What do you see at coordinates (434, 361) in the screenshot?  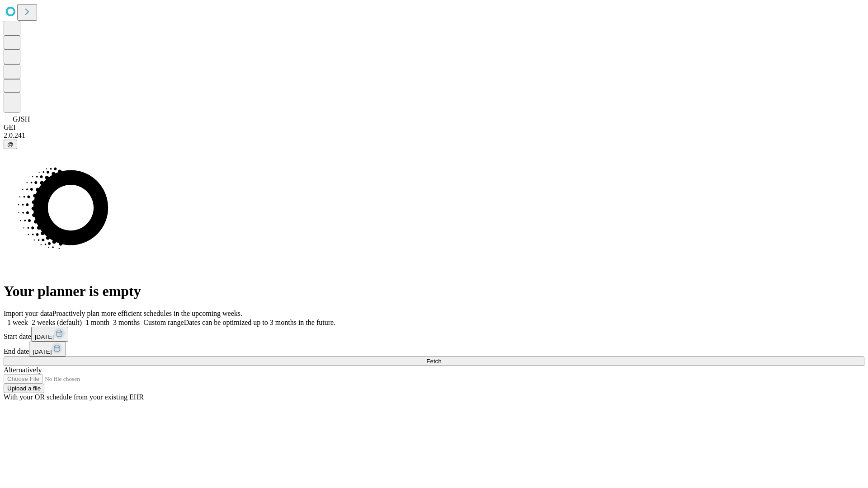 I see `button: Fetch` at bounding box center [434, 361].